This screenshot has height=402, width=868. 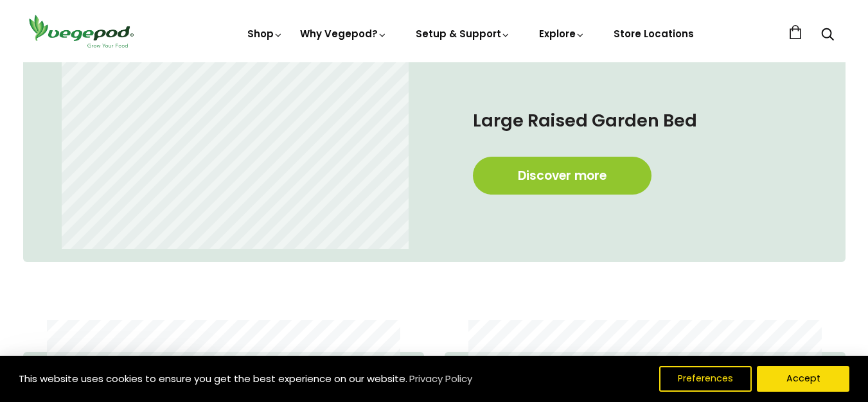 What do you see at coordinates (562, 33) in the screenshot?
I see `a: Explore` at bounding box center [562, 33].